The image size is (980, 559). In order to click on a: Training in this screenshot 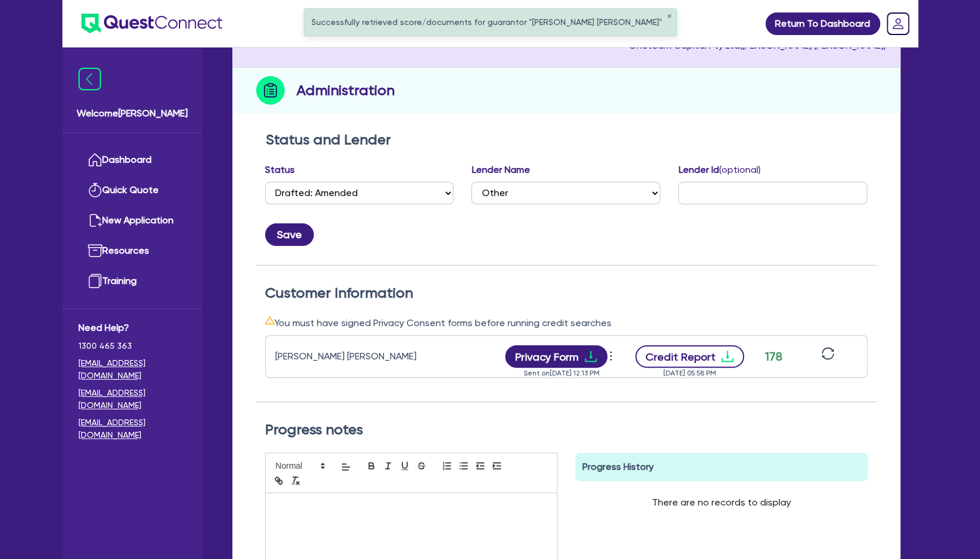, I will do `click(132, 281)`.